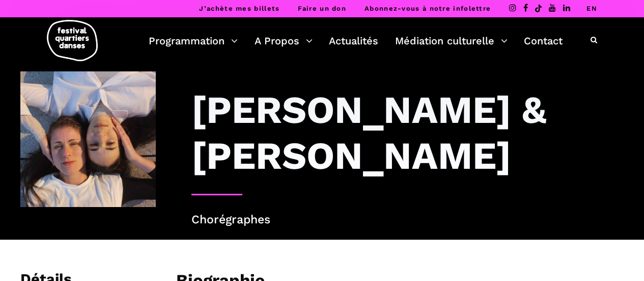  Describe the element at coordinates (322, 8) in the screenshot. I see `a: Faire un don` at that location.